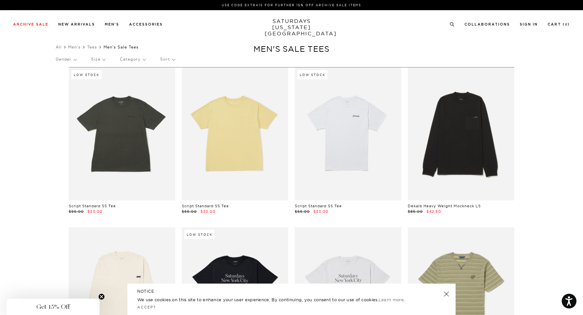  What do you see at coordinates (415, 211) in the screenshot?
I see `span: $85.00` at bounding box center [415, 211].